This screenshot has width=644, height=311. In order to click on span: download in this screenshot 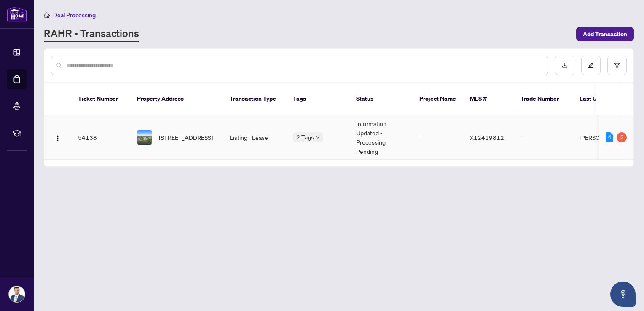, I will do `click(565, 65)`.